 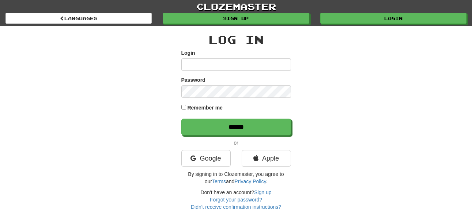 What do you see at coordinates (219, 182) in the screenshot?
I see `a: Terms` at bounding box center [219, 182].